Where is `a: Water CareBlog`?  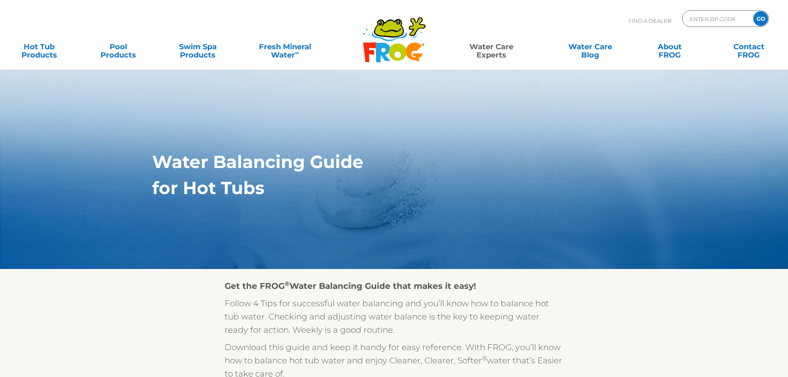
a: Water CareBlog is located at coordinates (590, 47).